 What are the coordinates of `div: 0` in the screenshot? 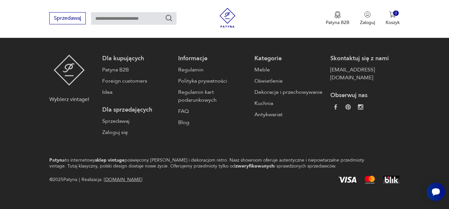 It's located at (396, 13).